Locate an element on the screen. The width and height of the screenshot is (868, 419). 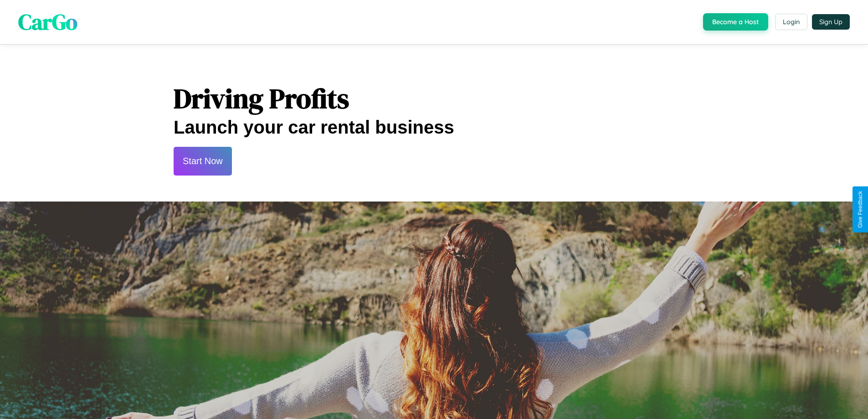
button: Become a Host is located at coordinates (735, 22).